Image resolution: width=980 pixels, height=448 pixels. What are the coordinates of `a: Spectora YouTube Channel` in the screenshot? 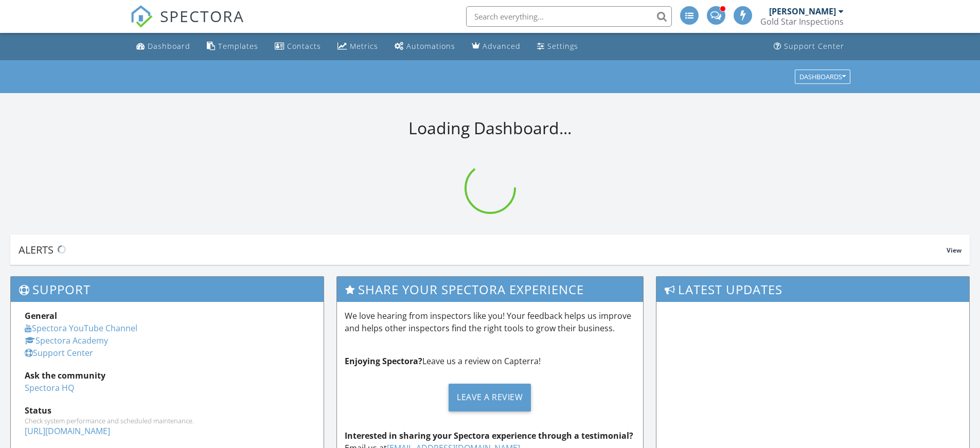 It's located at (81, 329).